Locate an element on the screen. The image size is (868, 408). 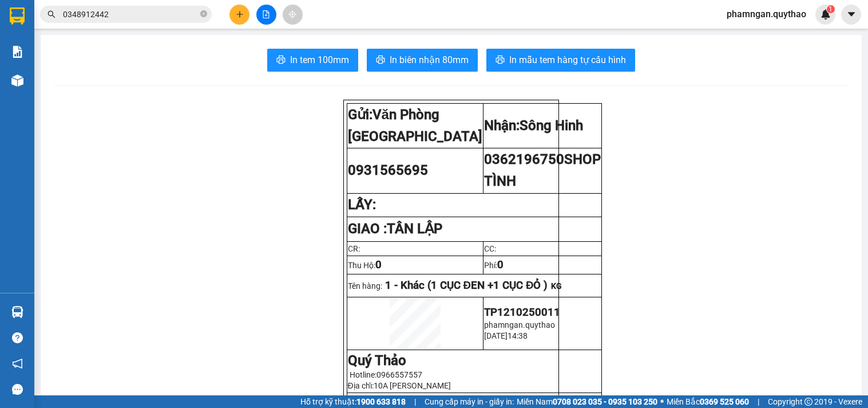
button: aim is located at coordinates (292, 14).